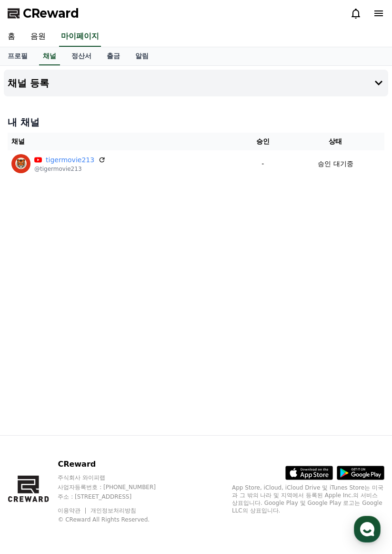  I want to click on p: App Store, iCloud, iCloud Drive 및 iTunes Store는 미국과 그 밖의 나라 및 지역에서 등록된 Apple Inc.의 서비스 상표입니다. Goo..., so click(308, 499).